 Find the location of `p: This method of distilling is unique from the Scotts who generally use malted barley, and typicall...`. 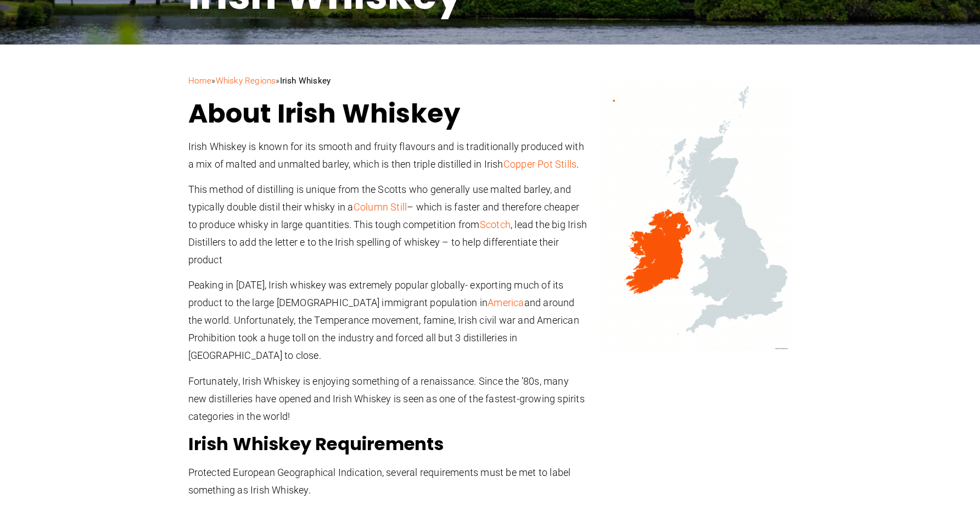

p: This method of distilling is unique from the Scotts who generally use malted barley, and typicall... is located at coordinates (388, 225).